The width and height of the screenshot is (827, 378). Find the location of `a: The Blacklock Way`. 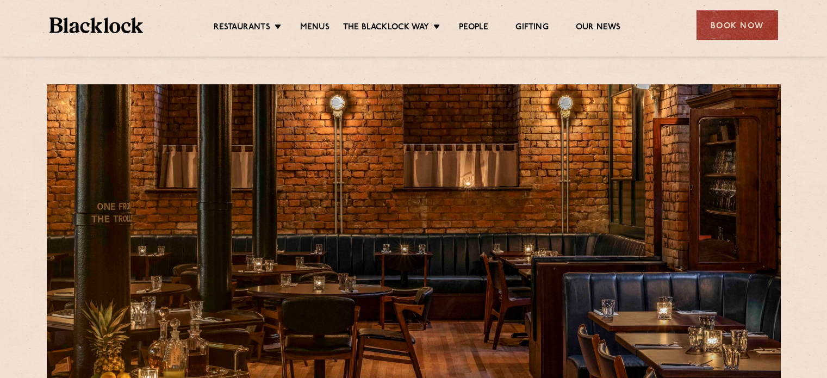

a: The Blacklock Way is located at coordinates (386, 28).